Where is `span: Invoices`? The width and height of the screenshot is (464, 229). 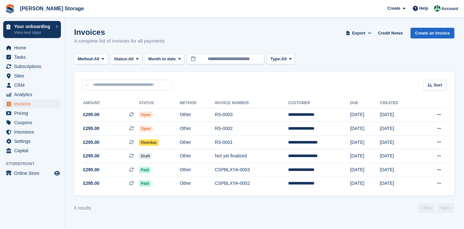
span: Invoices is located at coordinates (34, 104).